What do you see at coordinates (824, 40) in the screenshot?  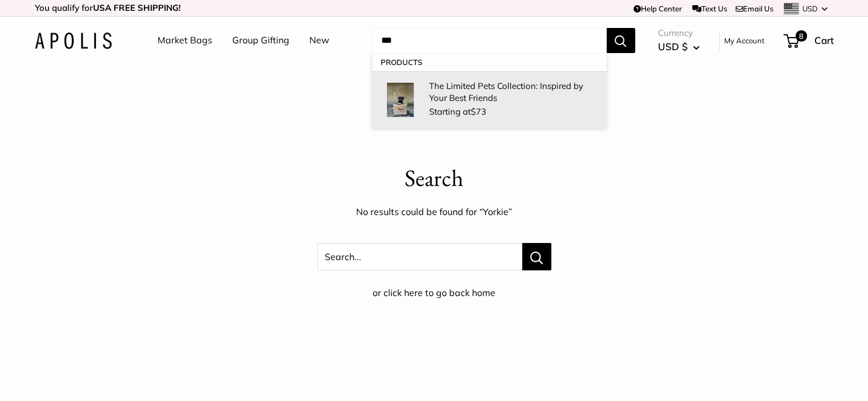 I see `span: Cart` at bounding box center [824, 40].